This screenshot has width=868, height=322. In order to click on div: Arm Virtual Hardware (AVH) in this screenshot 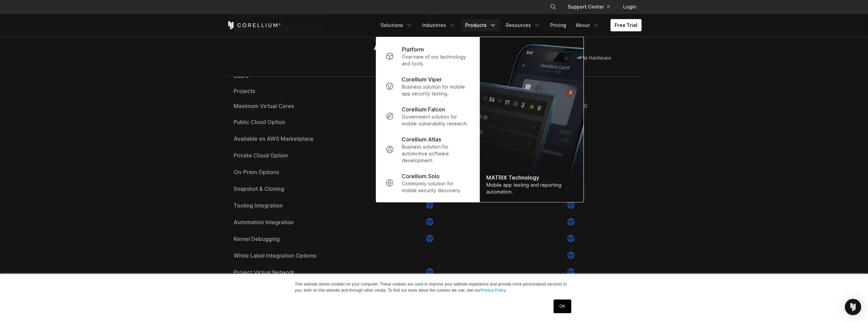, I will do `click(430, 47)`.